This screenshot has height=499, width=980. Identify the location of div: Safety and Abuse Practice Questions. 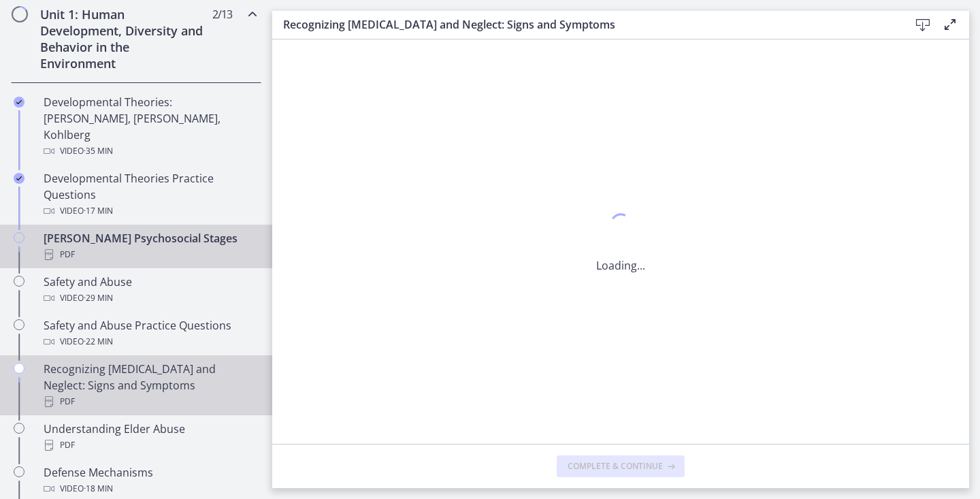
(149, 333).